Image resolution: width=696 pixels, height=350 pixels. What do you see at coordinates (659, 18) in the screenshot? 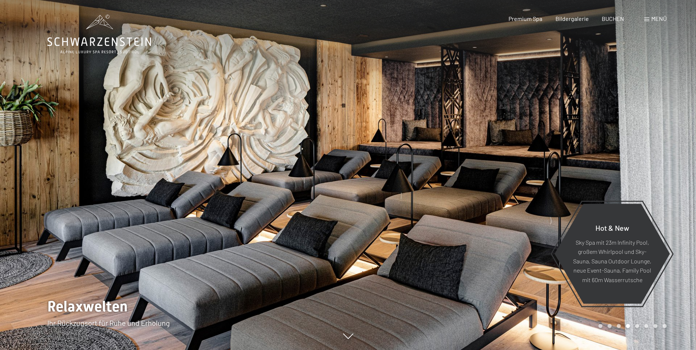
I see `span: Menü` at bounding box center [659, 18].